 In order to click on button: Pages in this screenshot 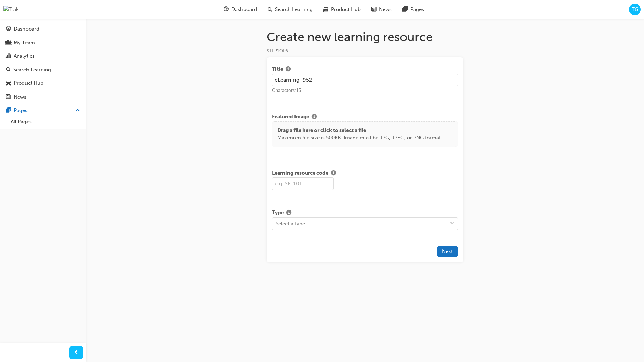, I will do `click(43, 111)`.